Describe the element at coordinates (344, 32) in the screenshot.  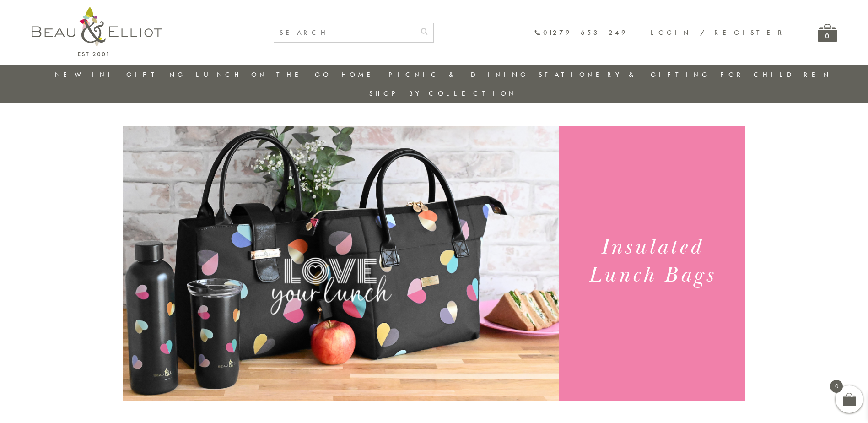
I see `input: SEARCH` at that location.